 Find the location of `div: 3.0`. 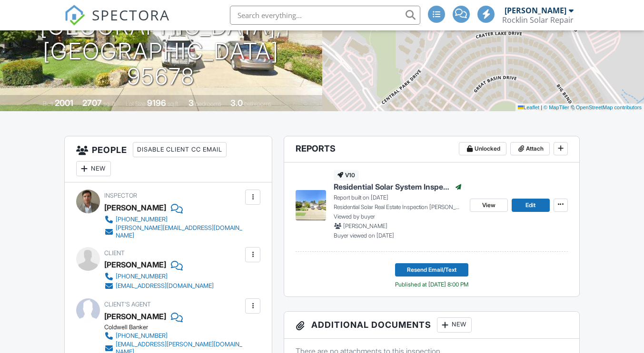

div: 3.0 is located at coordinates (237, 103).